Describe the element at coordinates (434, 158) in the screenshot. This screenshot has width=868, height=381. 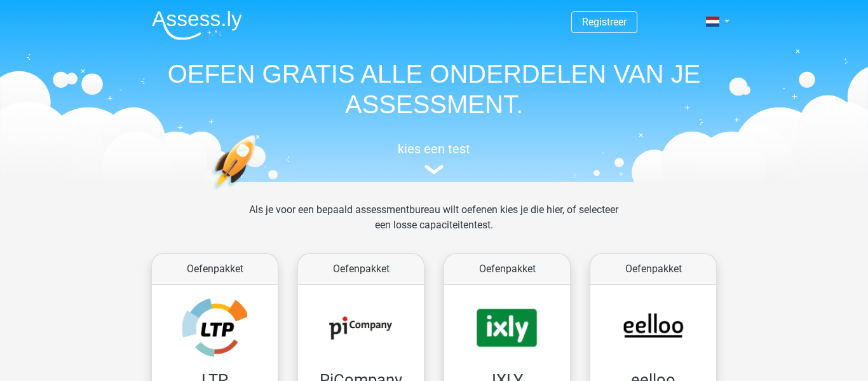
I see `a: kies een test` at that location.